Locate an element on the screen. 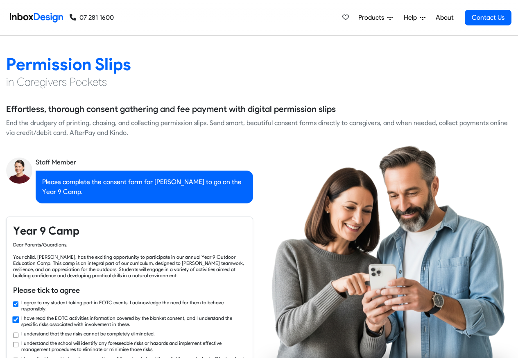 This screenshot has width=518, height=358. h4: in Caregivers Pockets is located at coordinates (259, 82).